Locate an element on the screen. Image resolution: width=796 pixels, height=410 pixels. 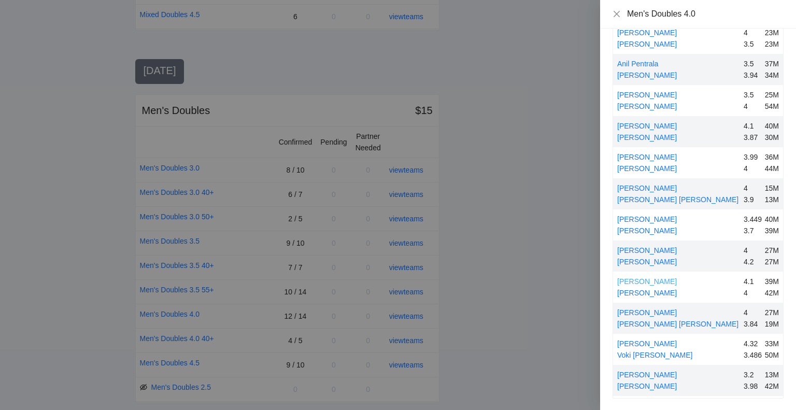
div: 15M is located at coordinates (771, 188).